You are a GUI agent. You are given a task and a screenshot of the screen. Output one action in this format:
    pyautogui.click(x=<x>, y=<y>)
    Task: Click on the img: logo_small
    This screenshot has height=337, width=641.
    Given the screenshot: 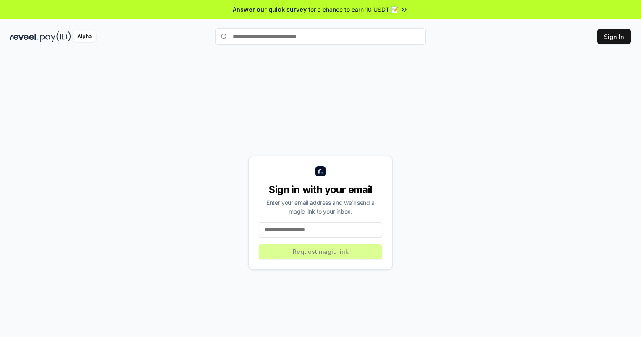 What is the action you would take?
    pyautogui.click(x=321, y=171)
    